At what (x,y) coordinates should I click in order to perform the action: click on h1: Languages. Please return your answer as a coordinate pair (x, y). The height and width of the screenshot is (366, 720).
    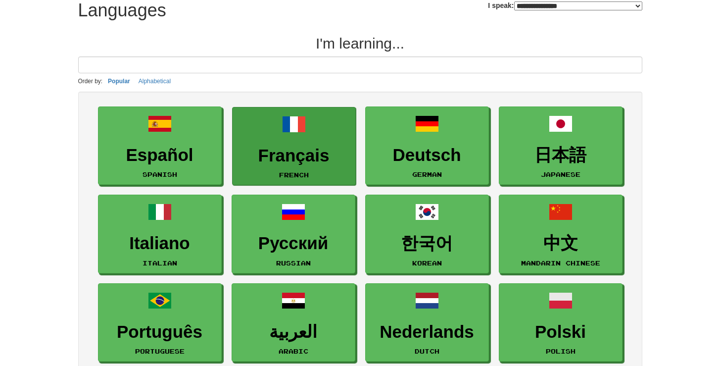
    Looking at the image, I should click on (122, 10).